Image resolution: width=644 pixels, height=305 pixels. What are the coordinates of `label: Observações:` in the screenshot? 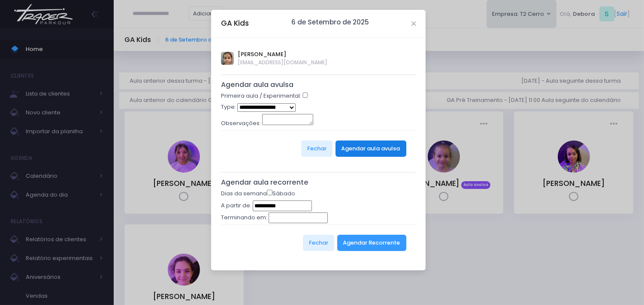 It's located at (241, 123).